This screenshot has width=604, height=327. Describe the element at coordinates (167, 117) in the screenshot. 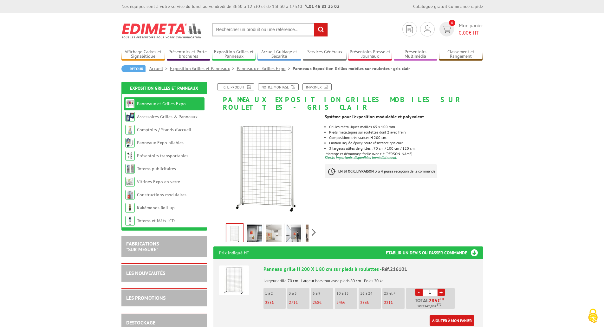

I see `a: Accessoires Grilles & Panneaux` at that location.